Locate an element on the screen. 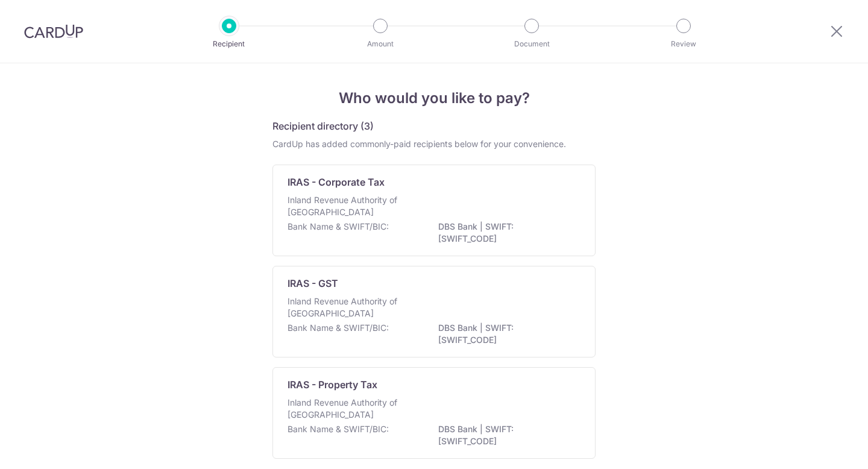  p: IRAS - Corporate Tax is located at coordinates (336, 182).